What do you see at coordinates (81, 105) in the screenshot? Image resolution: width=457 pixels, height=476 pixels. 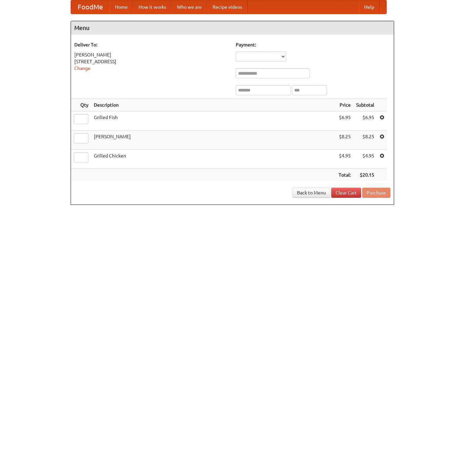 I see `th: Qty` at bounding box center [81, 105].